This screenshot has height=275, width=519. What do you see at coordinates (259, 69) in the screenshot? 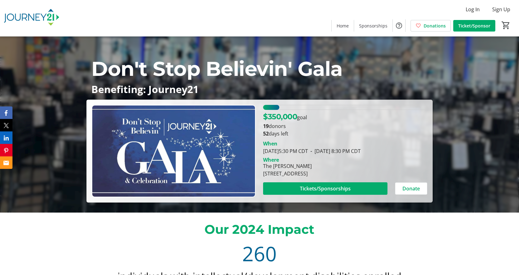
I see `p: Don't Stop Believin' Gala` at bounding box center [259, 69].